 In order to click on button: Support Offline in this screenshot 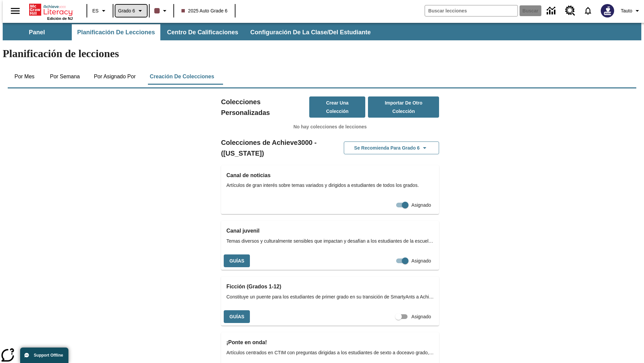, I will do `click(44, 355)`.